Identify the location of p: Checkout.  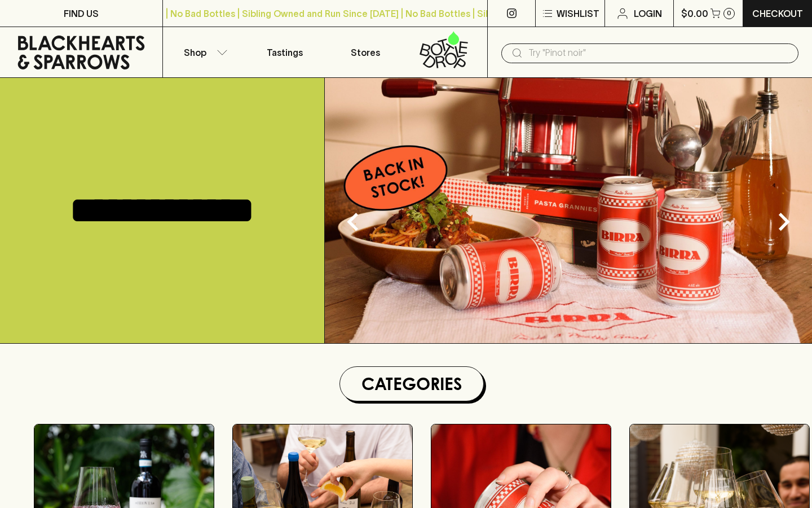
(778, 14).